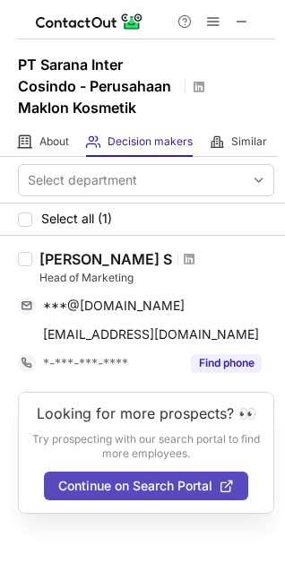  Describe the element at coordinates (76, 219) in the screenshot. I see `span: Select all (1)` at that location.